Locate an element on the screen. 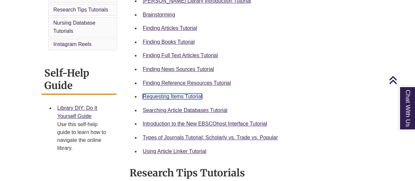  a: Requesting Items Tutorial is located at coordinates (172, 96).